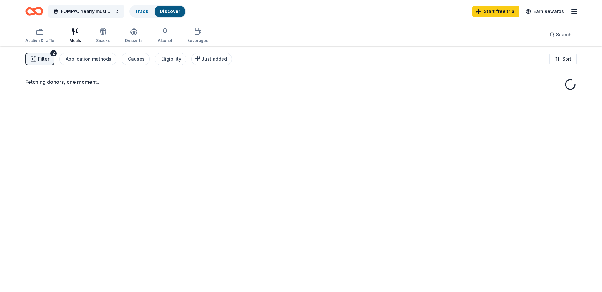  Describe the element at coordinates (40, 59) in the screenshot. I see `button: Filter2` at that location.